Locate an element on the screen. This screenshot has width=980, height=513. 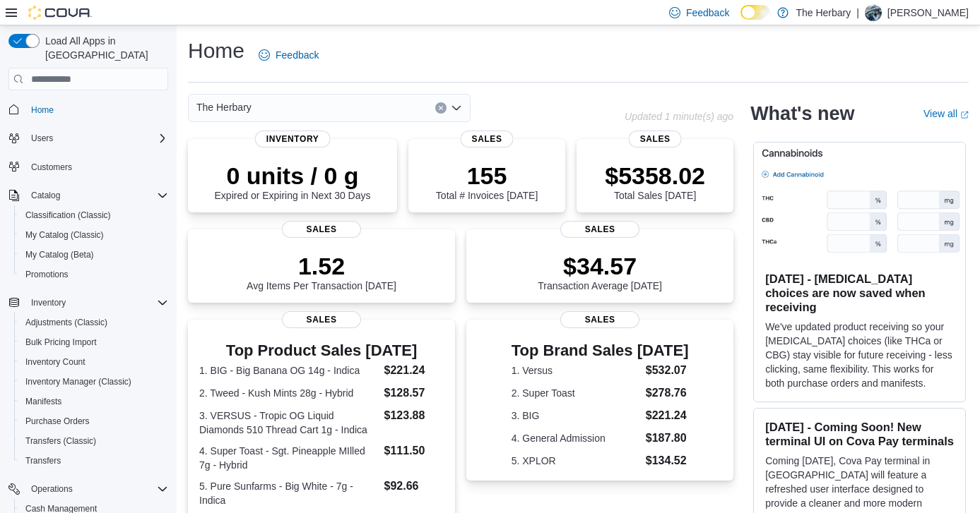
button: My Catalog (Beta) is located at coordinates (94, 255).